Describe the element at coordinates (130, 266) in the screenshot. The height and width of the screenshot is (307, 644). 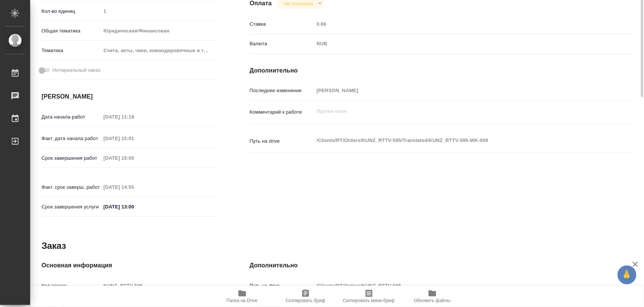
I see `h4: Основная информация` at that location.